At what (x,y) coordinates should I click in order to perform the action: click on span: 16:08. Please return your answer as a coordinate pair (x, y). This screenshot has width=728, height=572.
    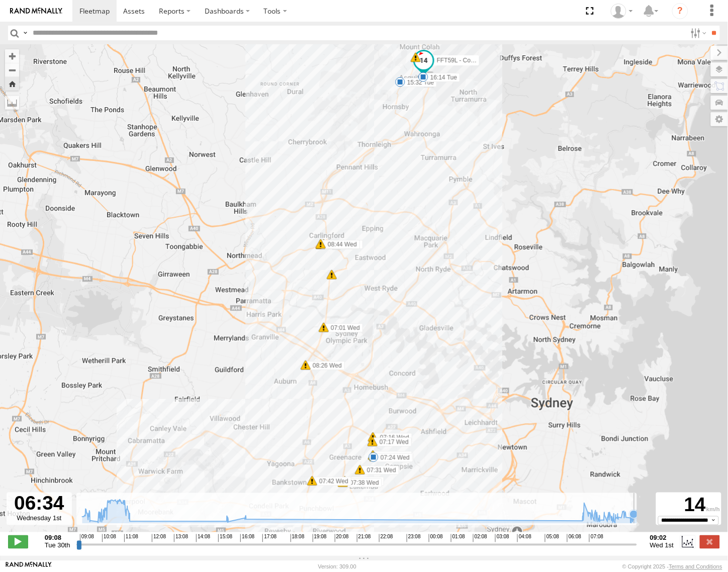
    Looking at the image, I should click on (247, 539).